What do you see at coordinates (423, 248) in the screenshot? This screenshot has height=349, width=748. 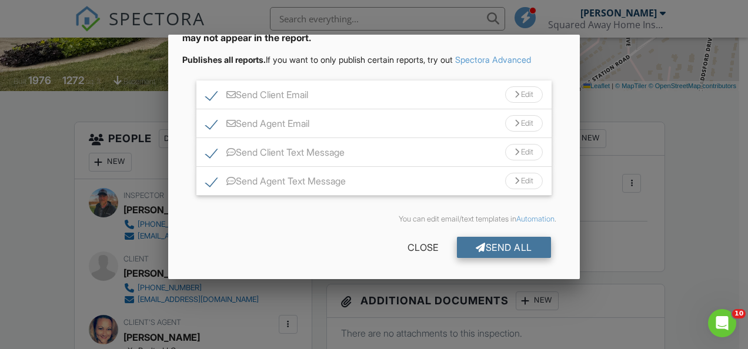 I see `div: Close` at bounding box center [423, 248].